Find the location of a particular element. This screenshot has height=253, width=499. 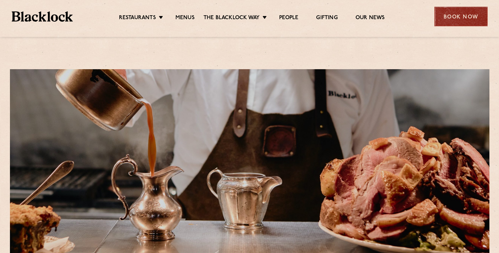

a: The Blacklock Way is located at coordinates (232, 18).